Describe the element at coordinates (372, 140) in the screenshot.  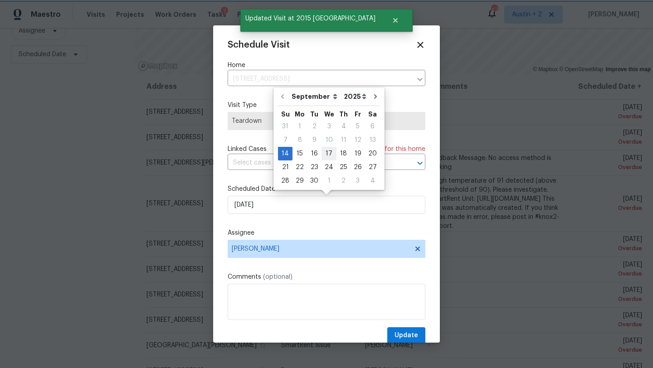
I see `div: 13` at that location.